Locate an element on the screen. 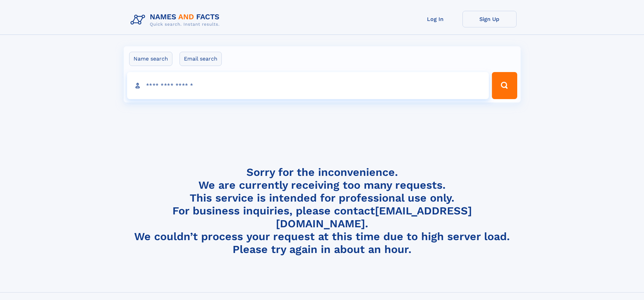 This screenshot has height=300, width=644. label: Name search is located at coordinates (151, 59).